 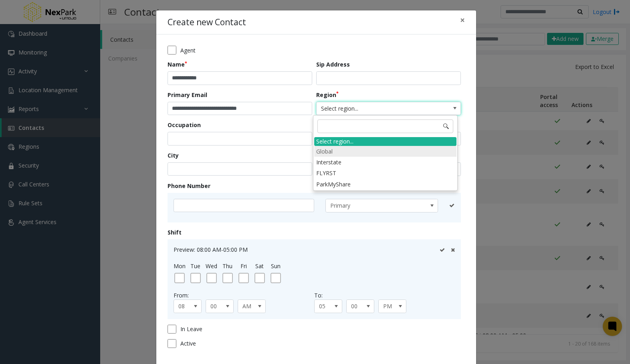 What do you see at coordinates (333, 64) in the screenshot?
I see `label: Sip Address` at bounding box center [333, 64].